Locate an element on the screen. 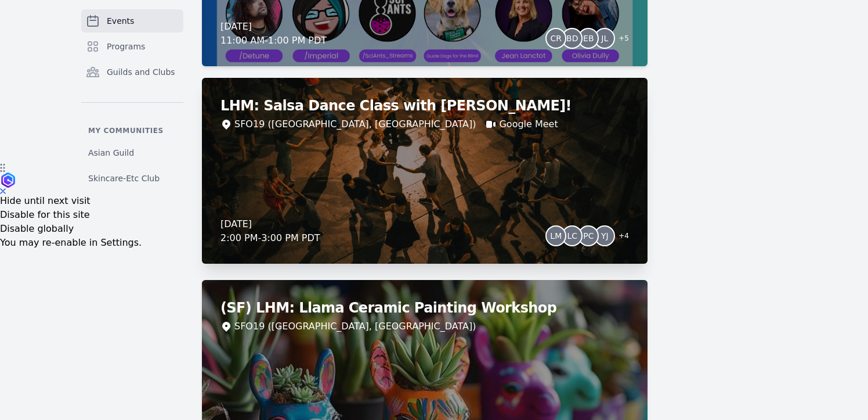 This screenshot has width=868, height=420. span: Events is located at coordinates (120, 21).